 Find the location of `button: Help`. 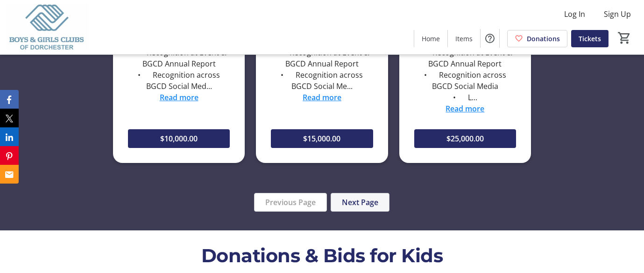

button: Help is located at coordinates (490, 39).